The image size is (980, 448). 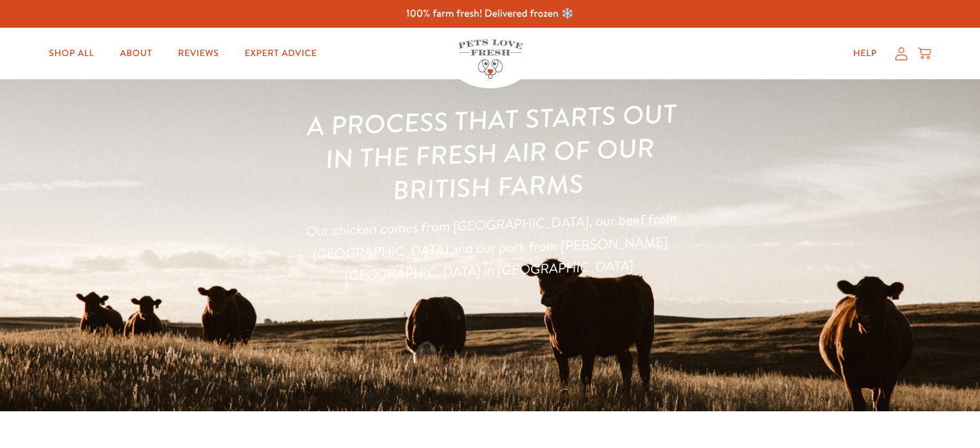 What do you see at coordinates (490, 59) in the screenshot?
I see `img: Pets Love Fresh` at bounding box center [490, 59].